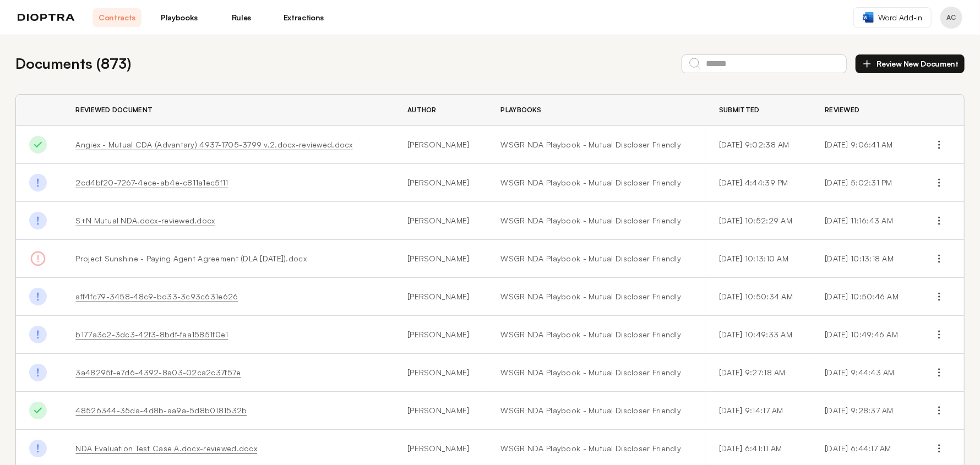 This screenshot has width=980, height=465. What do you see at coordinates (152, 182) in the screenshot?
I see `a: 2cd4bf20-7267-4ece-ab4e-c811a1ec5f11` at bounding box center [152, 182].